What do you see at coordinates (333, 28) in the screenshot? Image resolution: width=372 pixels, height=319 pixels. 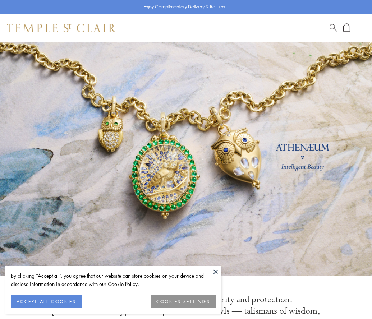 I see `a: Search` at bounding box center [333, 28].